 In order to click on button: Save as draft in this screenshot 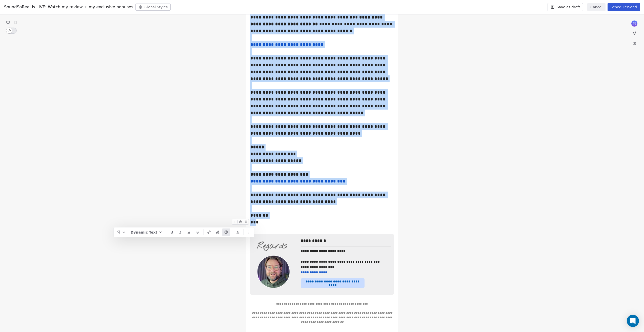, I will do `click(565, 7)`.